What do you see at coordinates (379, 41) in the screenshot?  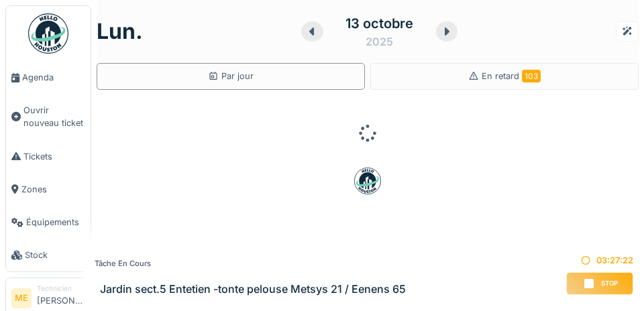 I see `div: 2025` at bounding box center [379, 41].